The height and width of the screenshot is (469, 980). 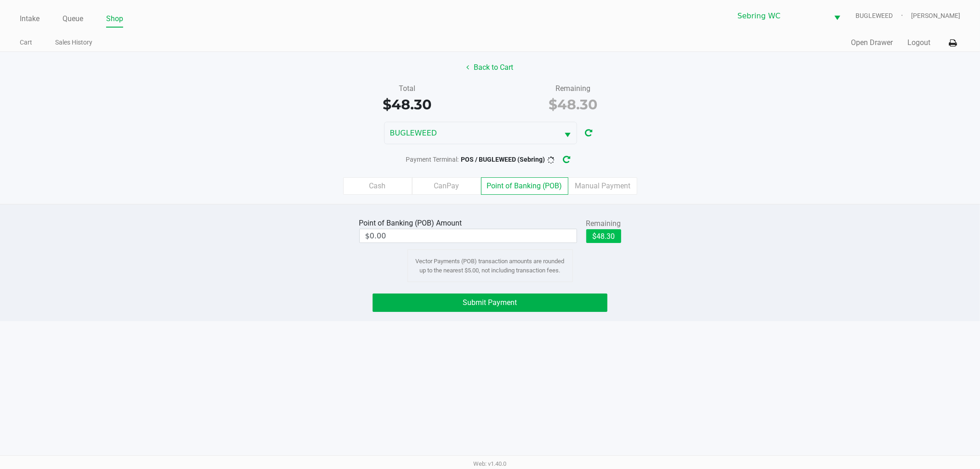 I want to click on label: CanPay, so click(x=447, y=186).